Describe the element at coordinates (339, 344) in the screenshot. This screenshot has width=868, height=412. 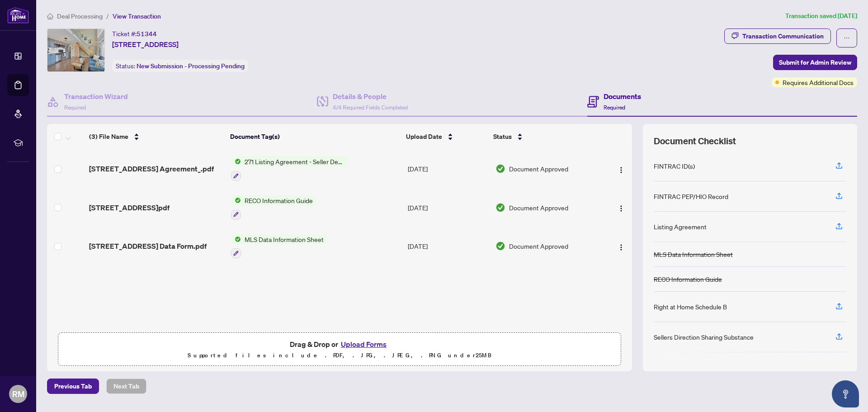
I see `span: Drag & Drop or` at that location.